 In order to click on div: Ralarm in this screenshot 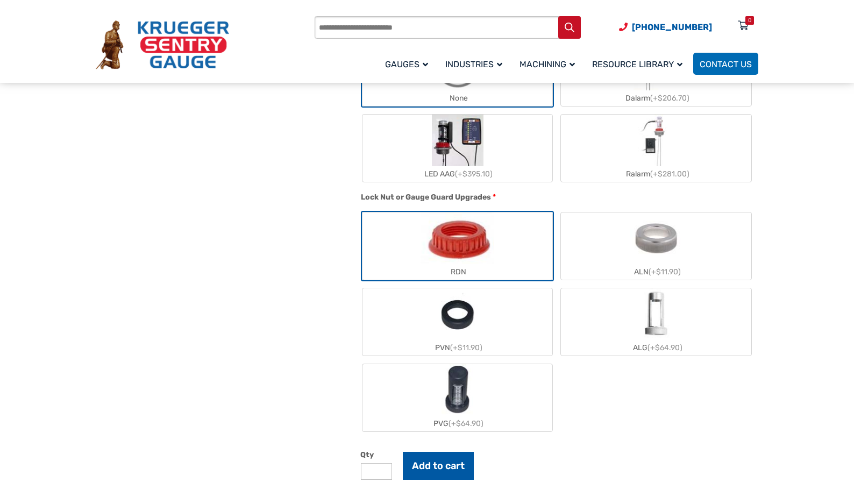, I will do `click(656, 174)`.